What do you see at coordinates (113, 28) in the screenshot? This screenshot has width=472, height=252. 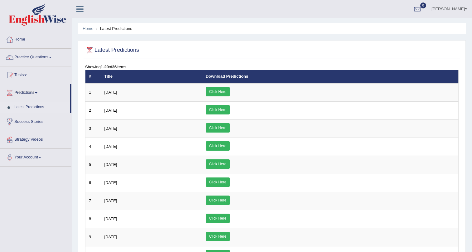 I see `li: Latest Predictions` at bounding box center [113, 28].